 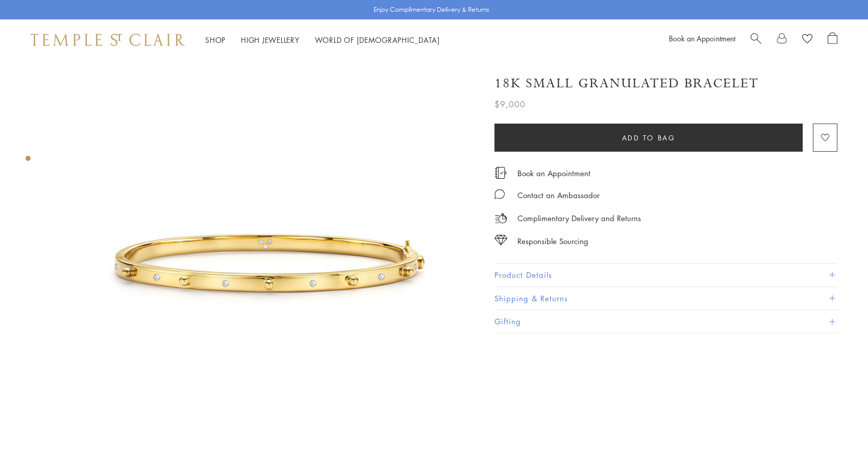 I want to click on div: Product gallery navigation, so click(x=28, y=160).